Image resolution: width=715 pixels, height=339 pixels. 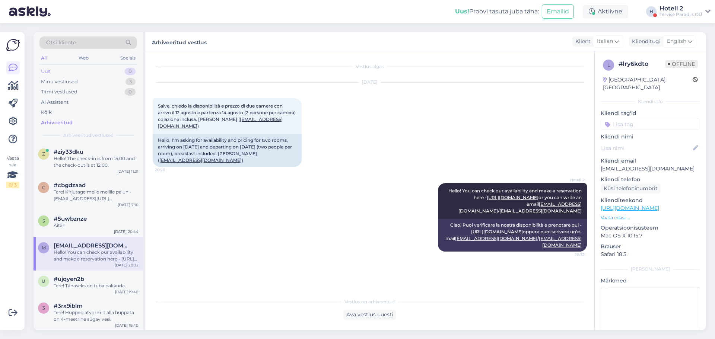 I want to click on div: Hello! The check-in is from 15:00 and the check-out is at 12:00., so click(x=96, y=162).